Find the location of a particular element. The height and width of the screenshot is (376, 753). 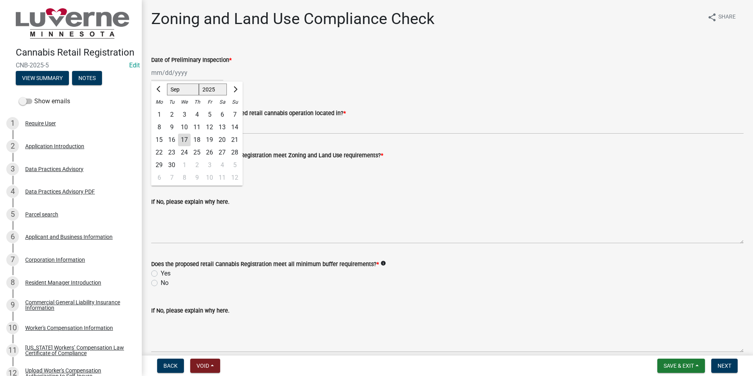

div: Fr is located at coordinates (210, 102).